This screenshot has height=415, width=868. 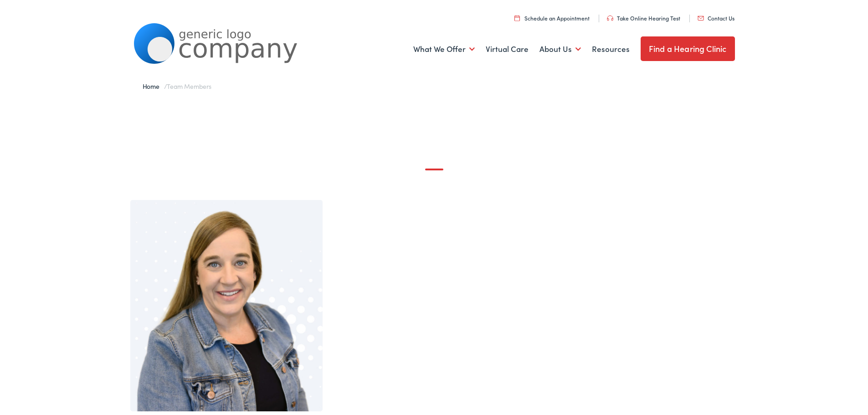 What do you see at coordinates (552, 17) in the screenshot?
I see `a: Schedule an Appointment` at bounding box center [552, 17].